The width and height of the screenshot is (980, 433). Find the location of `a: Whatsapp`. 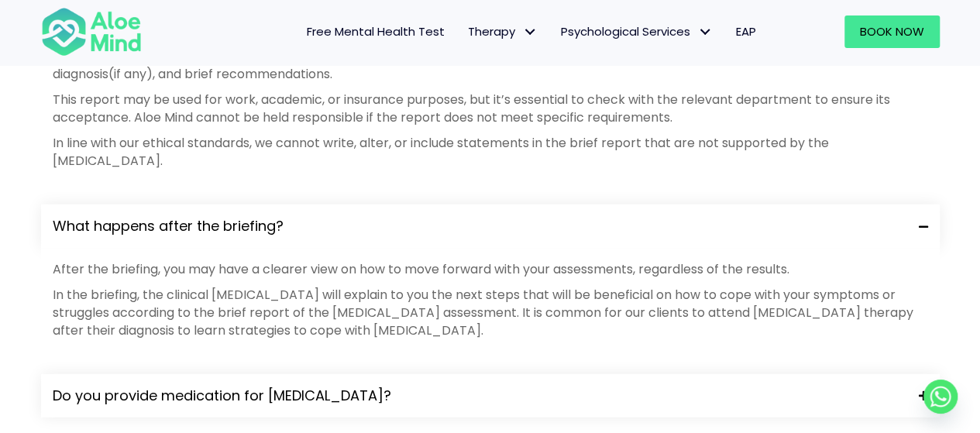

a: Whatsapp is located at coordinates (941, 397).